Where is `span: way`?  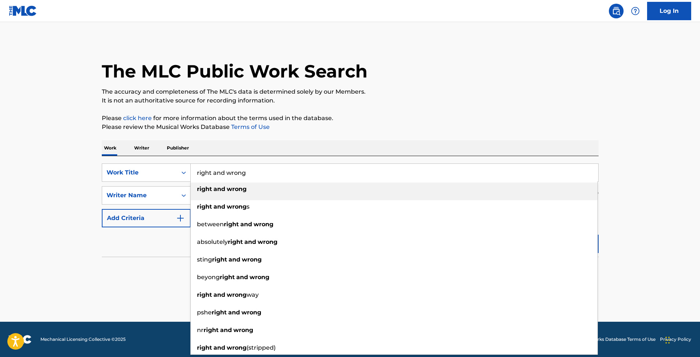 span: way is located at coordinates (252, 295).